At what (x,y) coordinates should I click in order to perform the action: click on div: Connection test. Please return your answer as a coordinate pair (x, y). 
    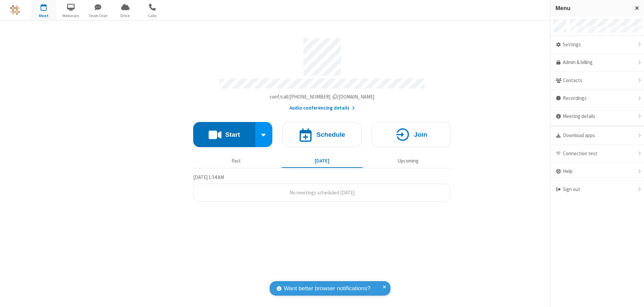
    Looking at the image, I should click on (597, 154).